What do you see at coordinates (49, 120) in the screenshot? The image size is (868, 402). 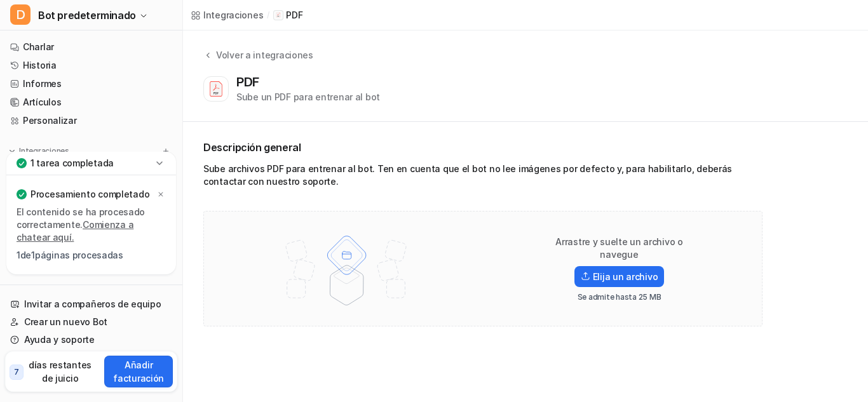 I see `font: Personalizar` at bounding box center [49, 120].